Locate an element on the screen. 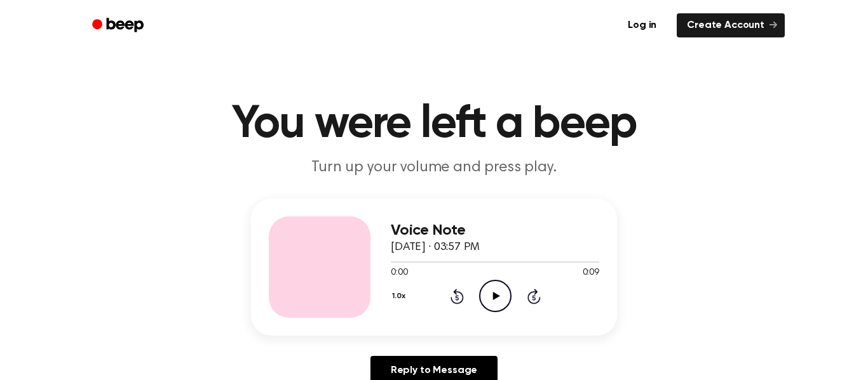 The width and height of the screenshot is (868, 380). a: Log in is located at coordinates (642, 25).